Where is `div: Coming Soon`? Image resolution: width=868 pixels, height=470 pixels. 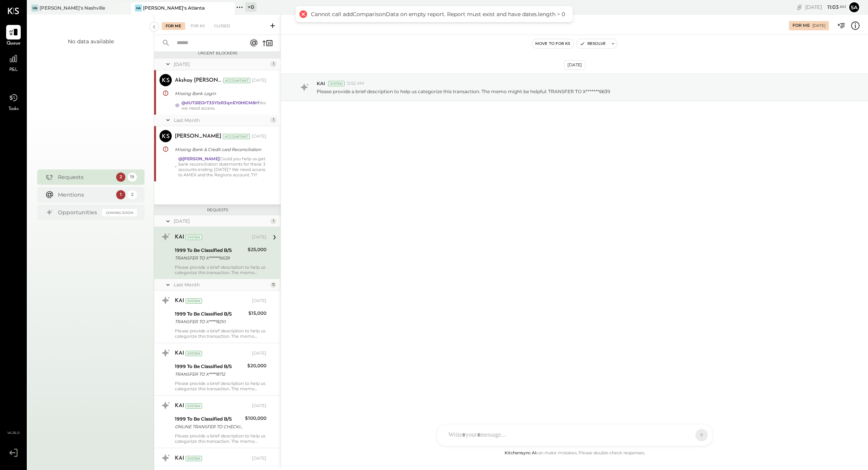 div: Coming Soon is located at coordinates (120, 213).